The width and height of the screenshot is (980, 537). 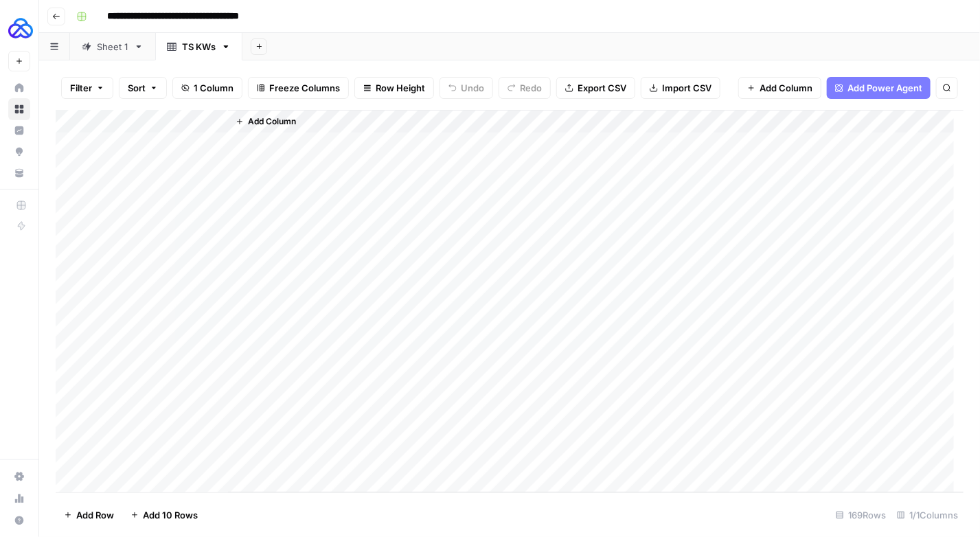 I want to click on button: Freeze Columns, so click(x=298, y=88).